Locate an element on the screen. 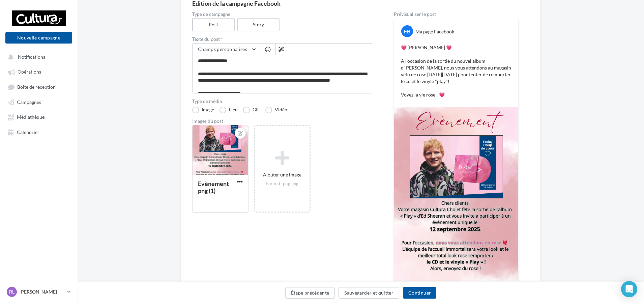 The image size is (644, 304). button: Champs personnalisés is located at coordinates (226, 49).